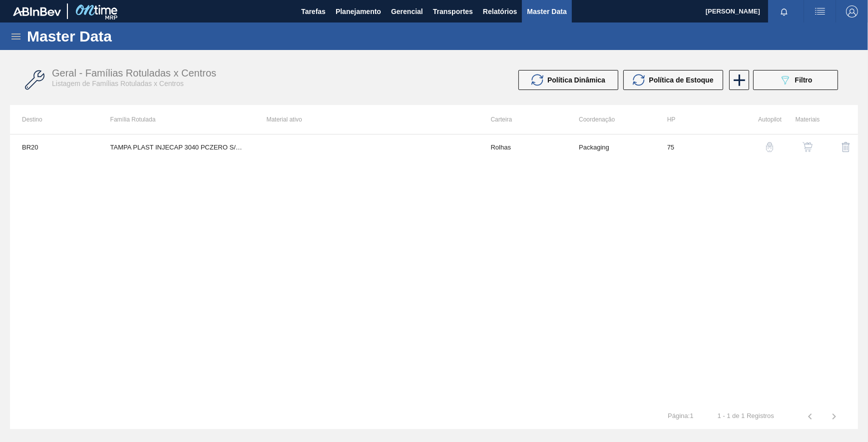 This screenshot has width=868, height=442. Describe the element at coordinates (846, 147) in the screenshot. I see `img: delete-icon` at that location.